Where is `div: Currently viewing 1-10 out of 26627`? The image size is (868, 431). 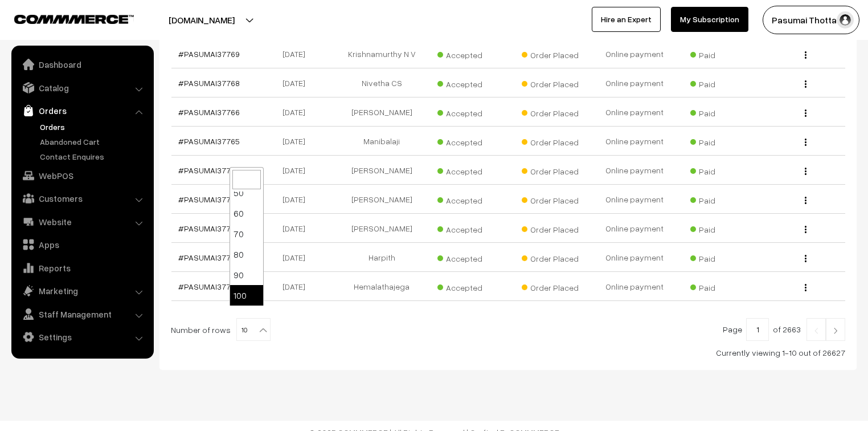 div: Currently viewing 1-10 out of 26627 is located at coordinates (508, 352).